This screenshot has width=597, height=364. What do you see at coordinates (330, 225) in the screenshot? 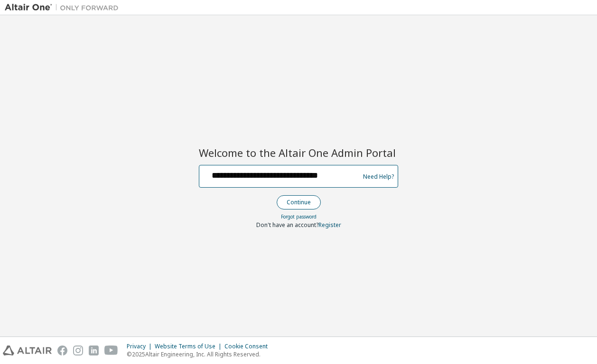
I see `a: Register` at bounding box center [330, 225].